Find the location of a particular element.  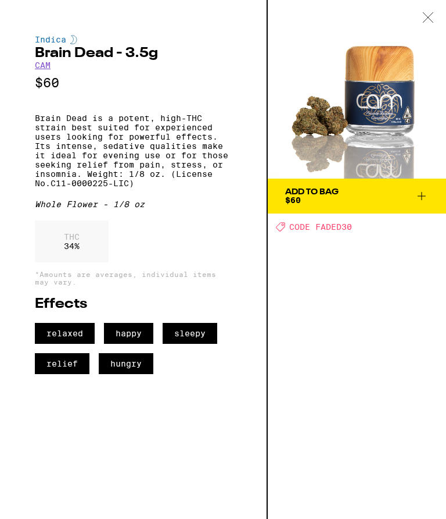

h2: Effects is located at coordinates (133, 304).